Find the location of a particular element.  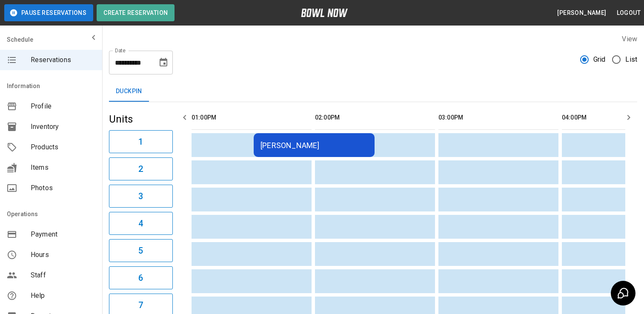

span: Payment is located at coordinates (63, 234).